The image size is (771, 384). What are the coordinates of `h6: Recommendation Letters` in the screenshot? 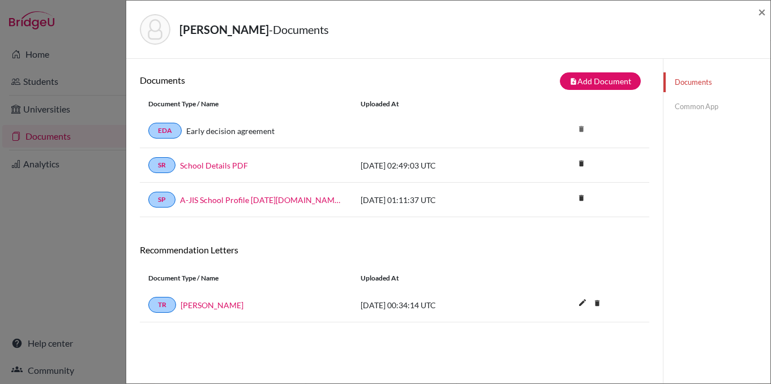 It's located at (394, 249).